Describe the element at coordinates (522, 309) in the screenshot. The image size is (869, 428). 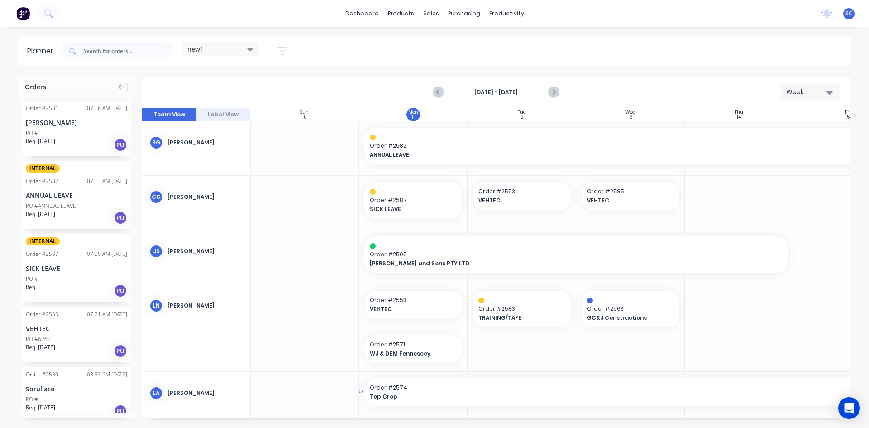
I see `span: Order # 2583` at that location.